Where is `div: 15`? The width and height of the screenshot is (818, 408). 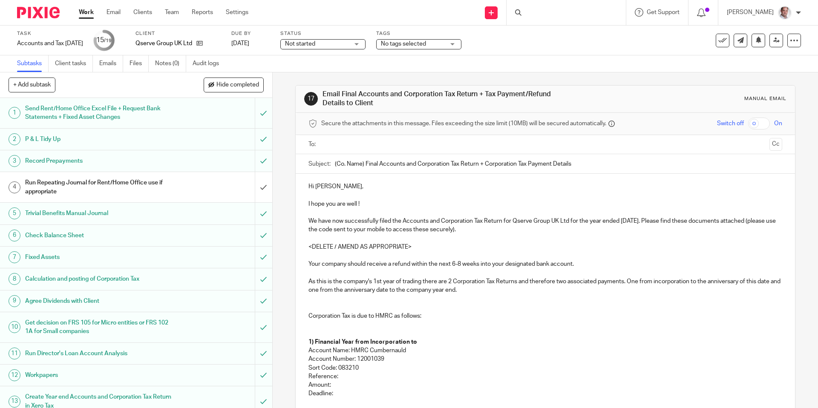
div: 15 is located at coordinates (104, 40).